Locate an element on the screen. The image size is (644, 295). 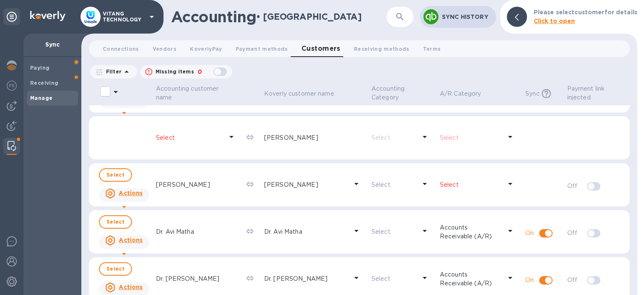
span: Vendors is located at coordinates (164, 49).